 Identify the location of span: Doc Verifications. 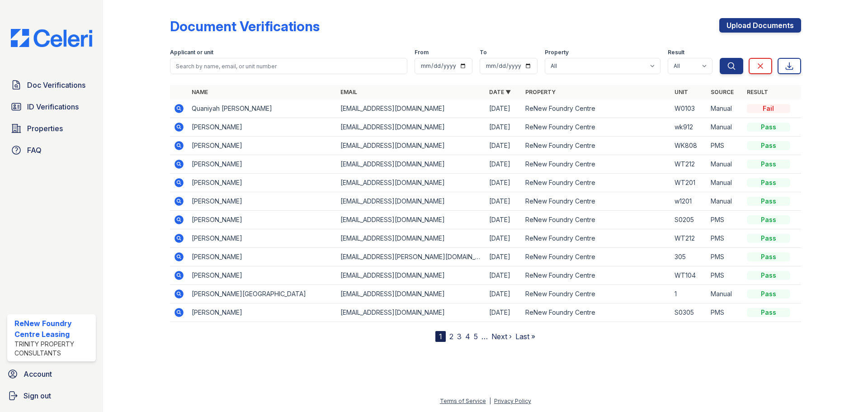
(56, 85).